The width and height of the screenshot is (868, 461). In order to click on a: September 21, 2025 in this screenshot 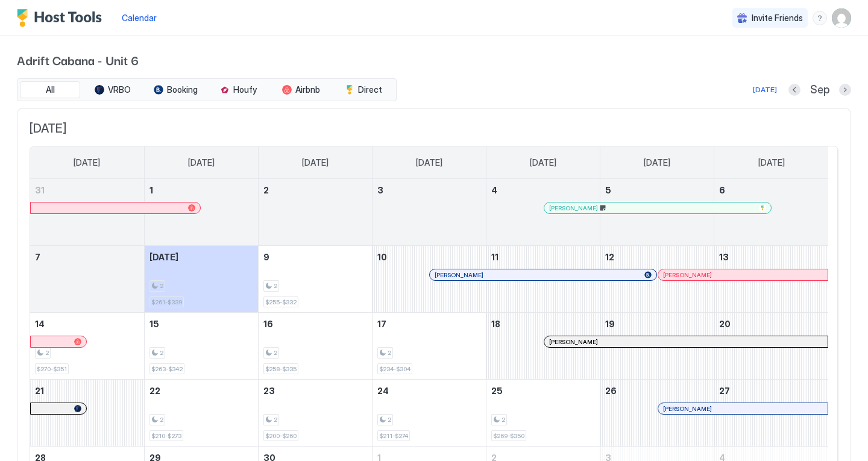, I will do `click(86, 391)`.